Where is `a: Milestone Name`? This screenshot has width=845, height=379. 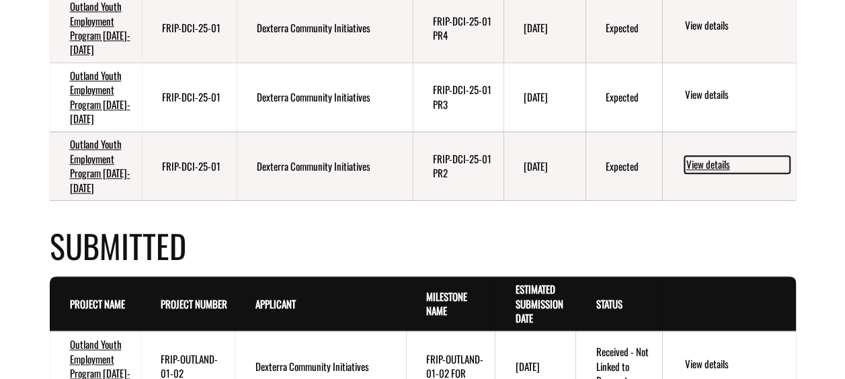 a: Milestone Name is located at coordinates (447, 303).